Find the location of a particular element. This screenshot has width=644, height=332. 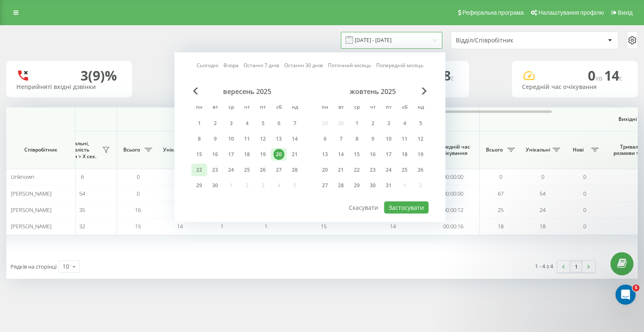

div: чт 23 жовт 2025 р. is located at coordinates (373, 170).